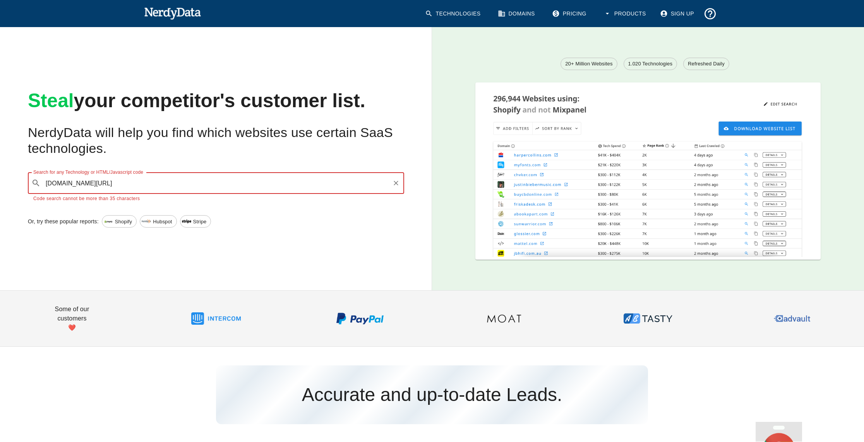  I want to click on a: Shopify, so click(119, 221).